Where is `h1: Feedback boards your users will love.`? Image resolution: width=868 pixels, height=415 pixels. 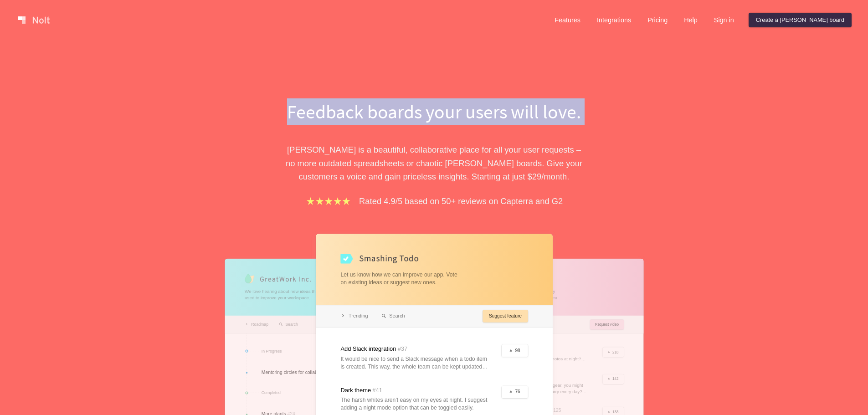 h1: Feedback boards your users will love. is located at coordinates (434, 112).